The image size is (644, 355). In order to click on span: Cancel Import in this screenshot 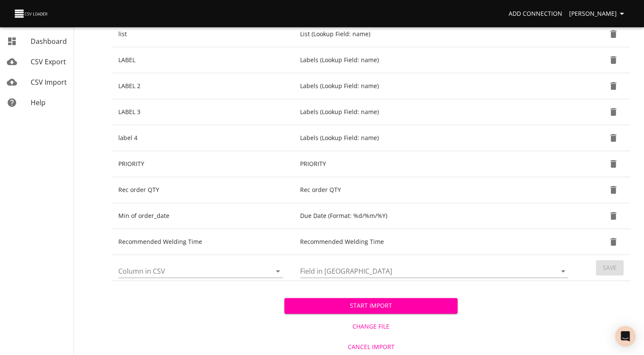, I will do `click(371, 347)`.